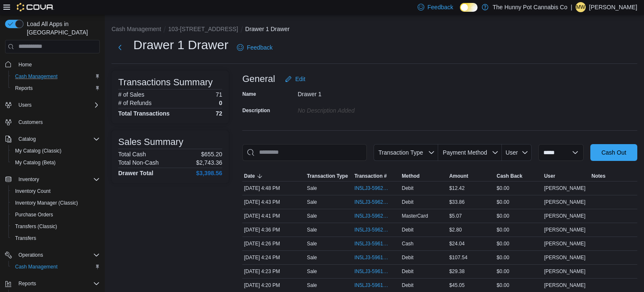 This screenshot has width=644, height=292. What do you see at coordinates (374, 30) in the screenshot?
I see `nav: An example of EuiBreadcrumbs` at bounding box center [374, 30].